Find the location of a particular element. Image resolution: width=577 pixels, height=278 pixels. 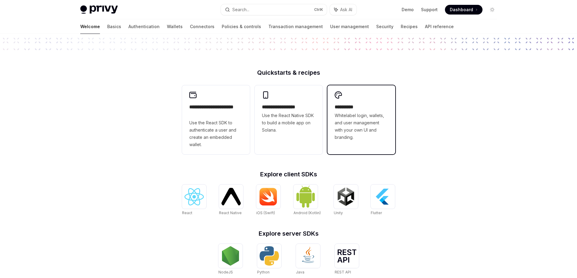

span: iOS (Swift) is located at coordinates (265, 213).